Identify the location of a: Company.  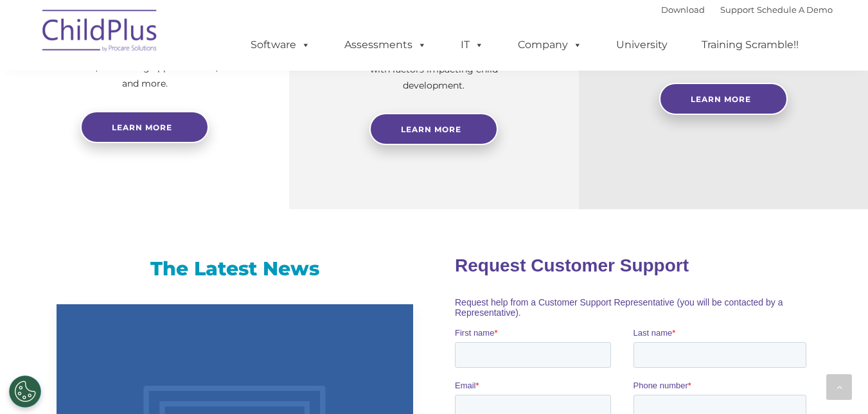
(550, 45).